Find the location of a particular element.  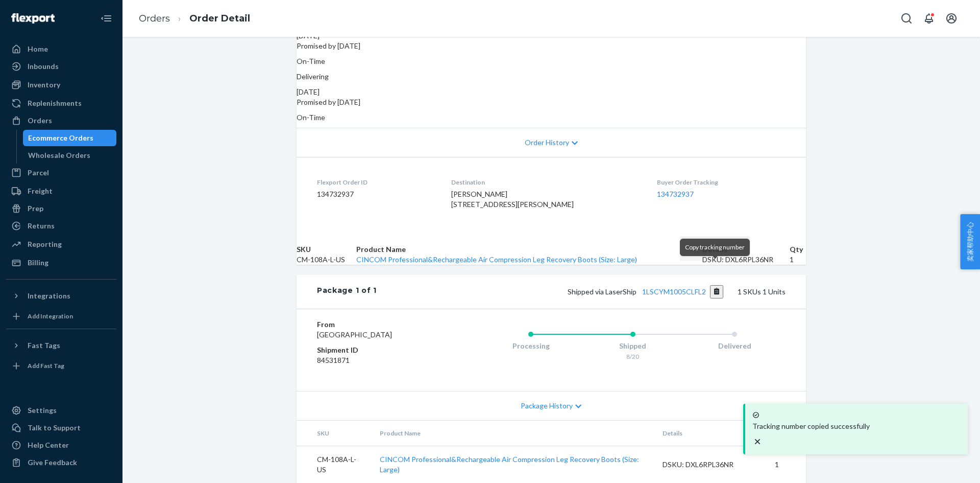

div: Add Fast Tag is located at coordinates (46, 365).